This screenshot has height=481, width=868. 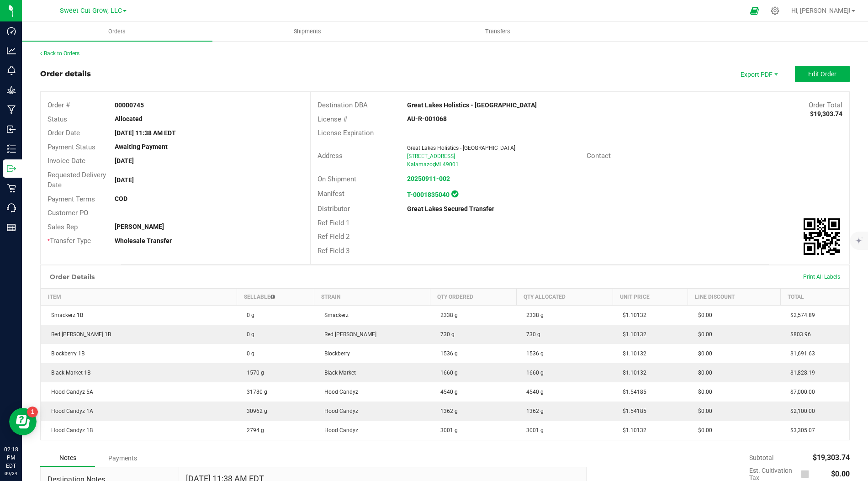 I want to click on span: $3,305.07, so click(x=800, y=430).